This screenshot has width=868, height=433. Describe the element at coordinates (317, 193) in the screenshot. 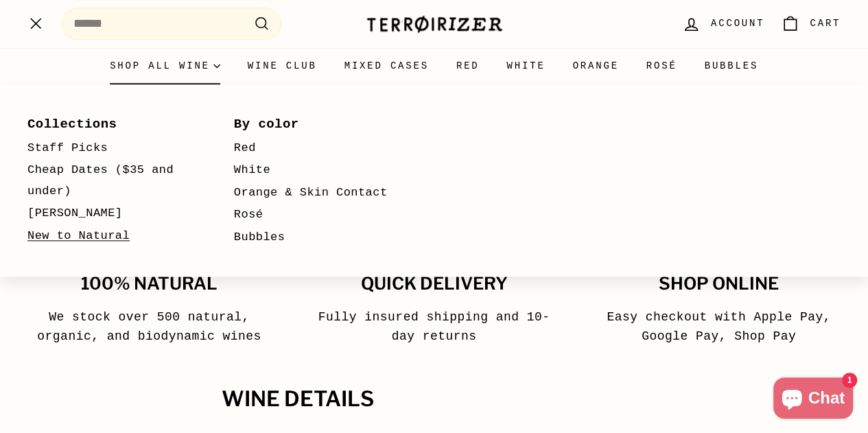

I see `a: Orange & Skin Contact` at that location.